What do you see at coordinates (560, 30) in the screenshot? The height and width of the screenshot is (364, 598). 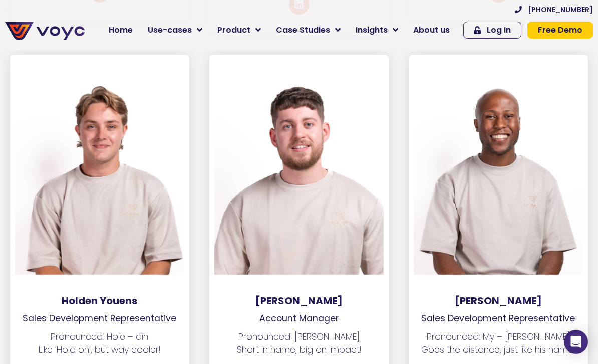 I see `span: Free Demo` at bounding box center [560, 30].